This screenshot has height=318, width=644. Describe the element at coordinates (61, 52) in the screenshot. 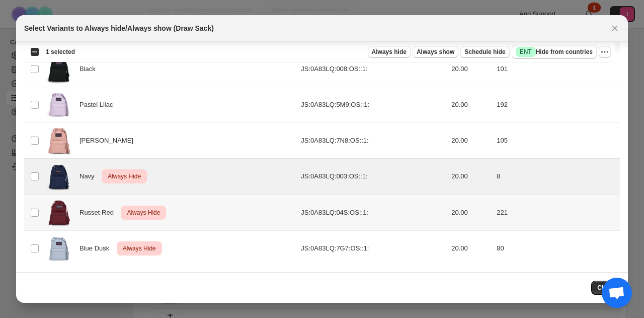

I see `span: 1 selected` at that location.